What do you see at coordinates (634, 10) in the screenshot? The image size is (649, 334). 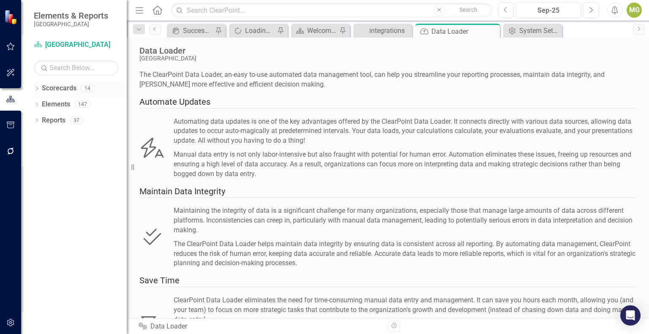 I see `button: MG` at bounding box center [634, 10].